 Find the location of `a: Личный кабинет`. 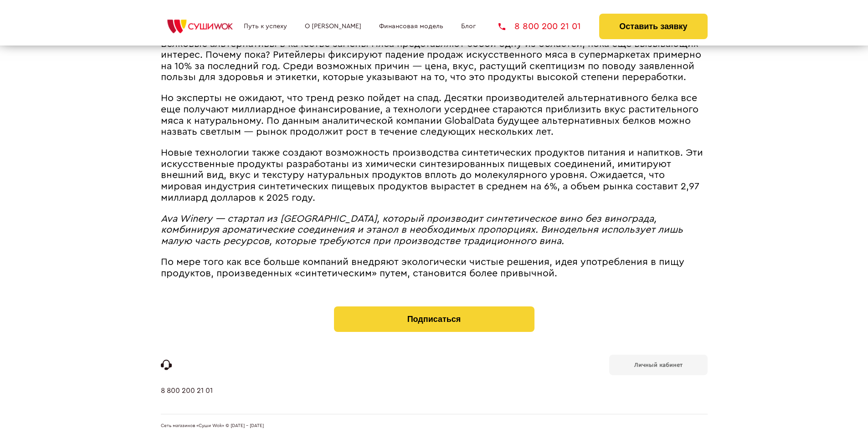

a: Личный кабинет is located at coordinates (659, 365).